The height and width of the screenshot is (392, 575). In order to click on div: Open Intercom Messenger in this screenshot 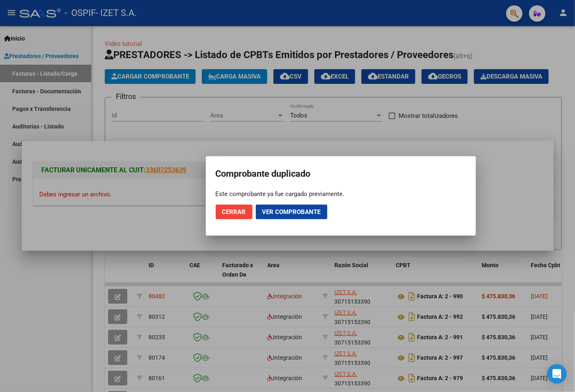, I will do `click(557, 374)`.